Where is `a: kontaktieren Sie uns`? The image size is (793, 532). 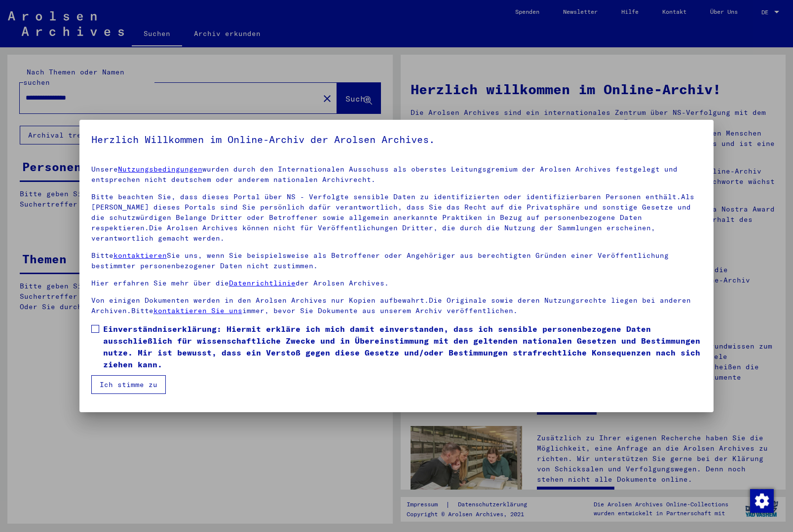
a: kontaktieren Sie uns is located at coordinates (198, 310).